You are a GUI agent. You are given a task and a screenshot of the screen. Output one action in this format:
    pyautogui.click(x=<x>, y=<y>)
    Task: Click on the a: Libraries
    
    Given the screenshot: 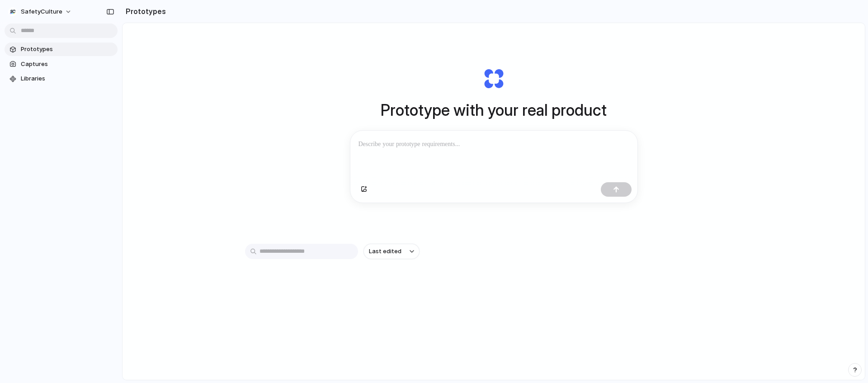 What is the action you would take?
    pyautogui.click(x=61, y=79)
    